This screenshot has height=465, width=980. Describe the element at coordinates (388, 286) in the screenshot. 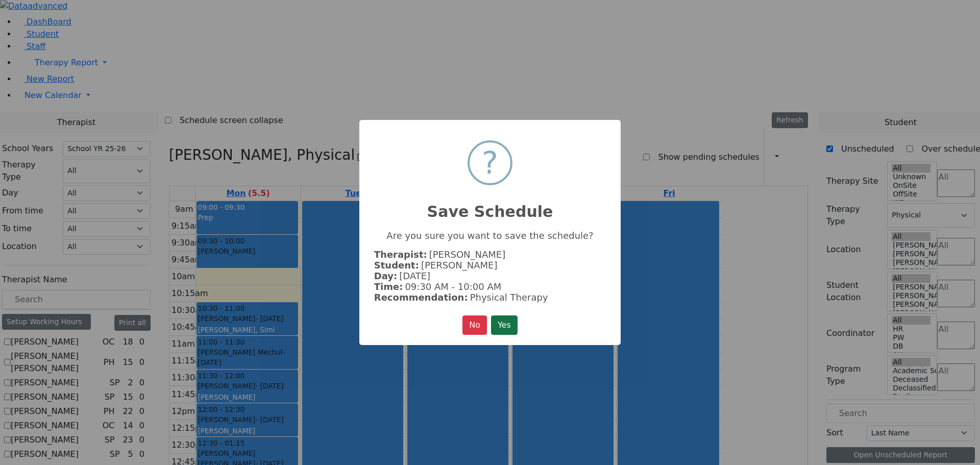

I see `strong: Time:` at that location.